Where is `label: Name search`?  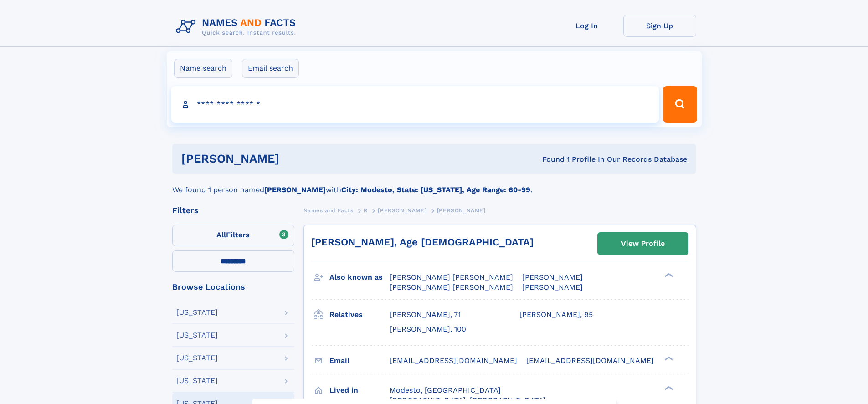
label: Name search is located at coordinates (203, 68).